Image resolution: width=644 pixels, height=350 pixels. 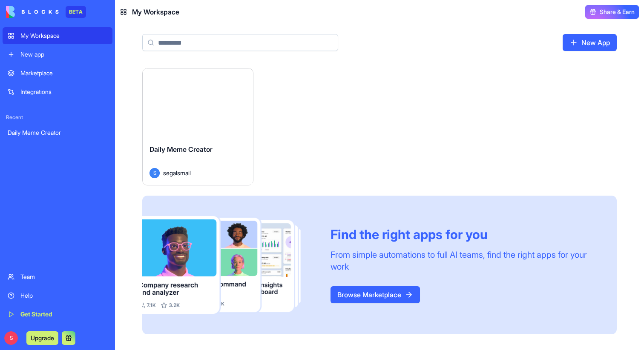 I want to click on a: Daily Meme CreatorSsegalsmail, so click(x=198, y=127).